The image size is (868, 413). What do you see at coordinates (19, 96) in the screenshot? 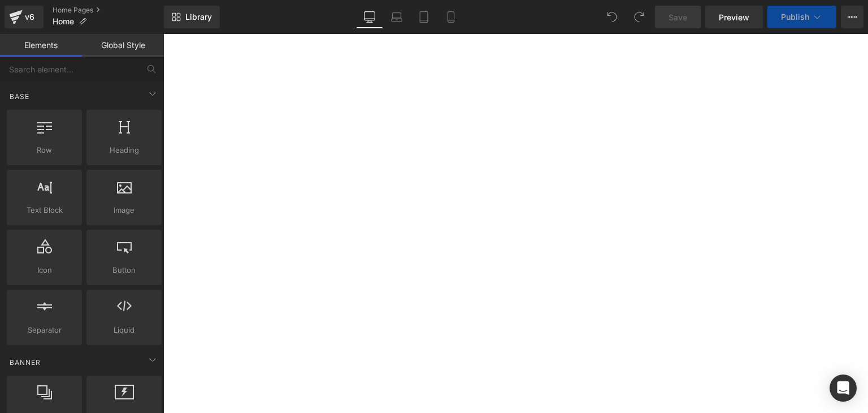
I see `span: Base` at bounding box center [19, 96].